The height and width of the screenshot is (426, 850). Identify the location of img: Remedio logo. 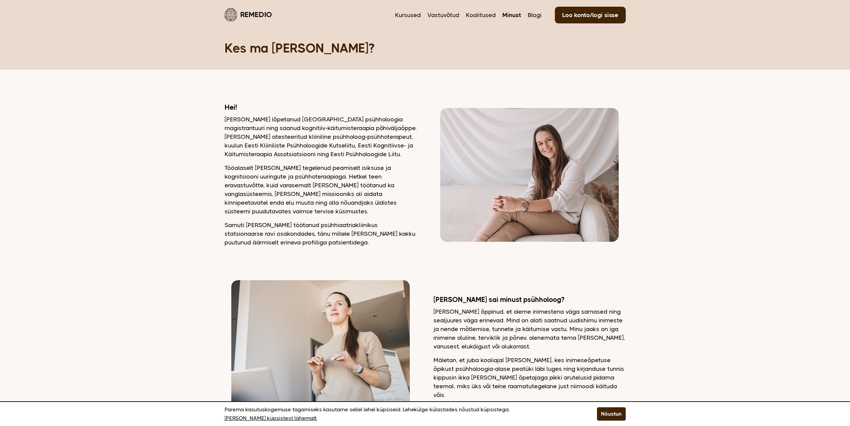
(231, 15).